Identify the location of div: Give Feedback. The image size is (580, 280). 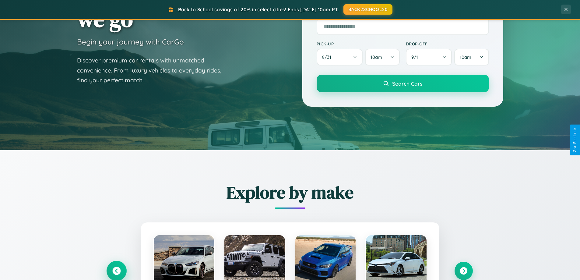
(575, 140).